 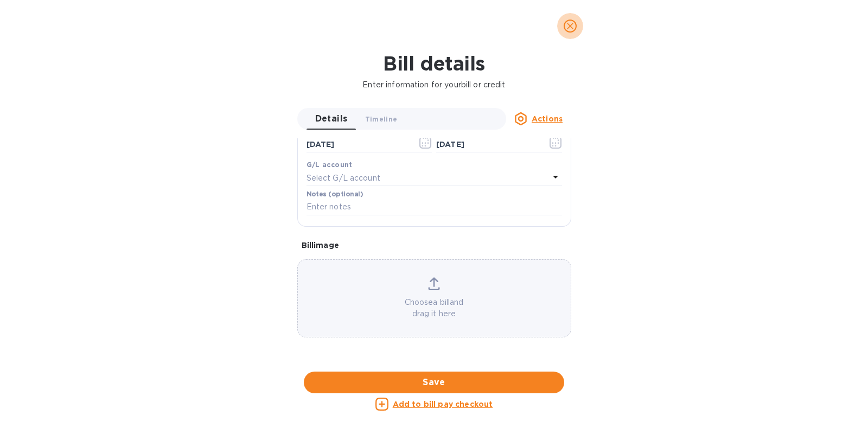 I want to click on input: Select date, so click(x=358, y=145).